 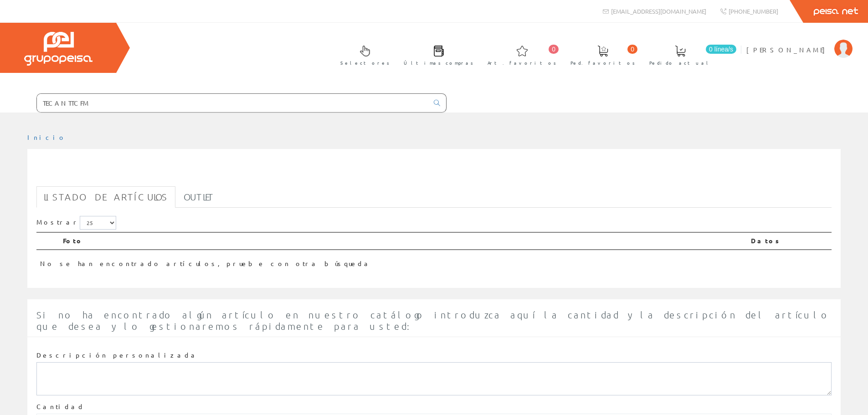 I want to click on label: Cantidad, so click(x=60, y=407).